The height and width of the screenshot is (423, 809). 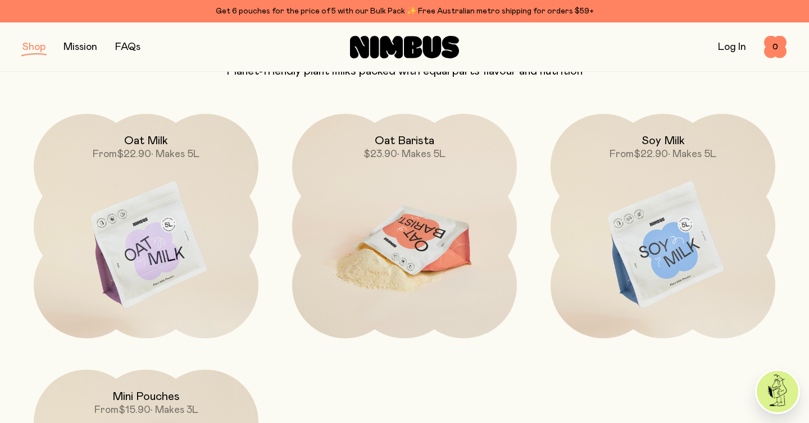 I want to click on a: Log In, so click(x=732, y=47).